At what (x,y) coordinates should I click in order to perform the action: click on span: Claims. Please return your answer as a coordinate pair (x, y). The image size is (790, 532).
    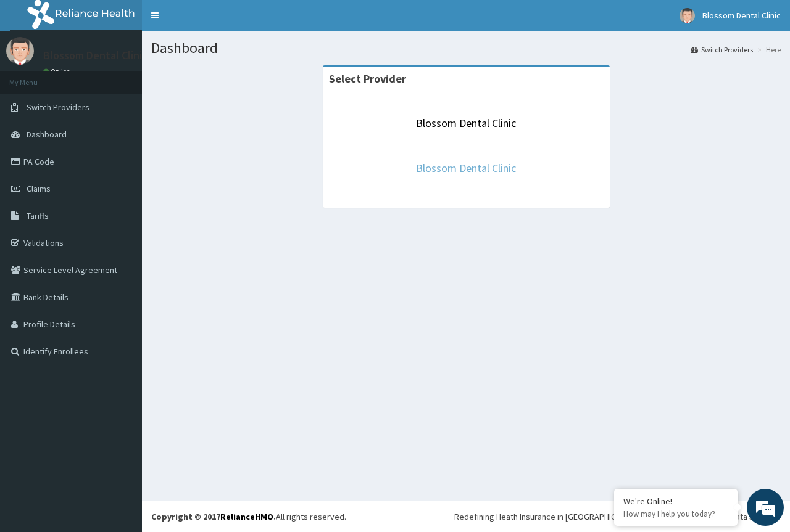
    Looking at the image, I should click on (38, 188).